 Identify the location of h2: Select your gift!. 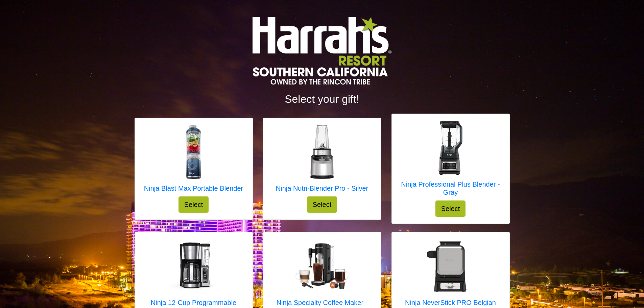
(322, 99).